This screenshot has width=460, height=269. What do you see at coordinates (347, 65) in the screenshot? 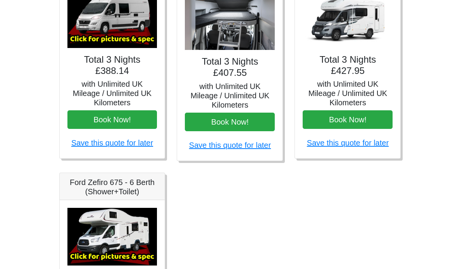
I see `h4: Total 3 Nights £427.95` at bounding box center [347, 65].